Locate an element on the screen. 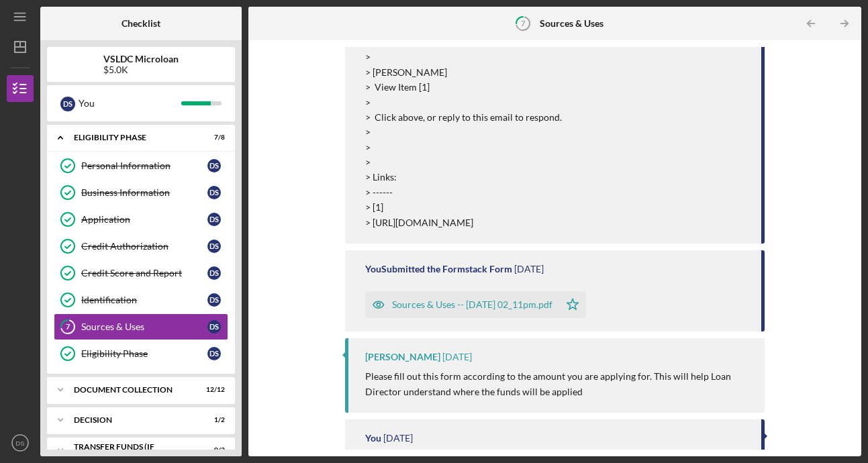 The height and width of the screenshot is (463, 868). div: 0 / 3 is located at coordinates (213, 450).